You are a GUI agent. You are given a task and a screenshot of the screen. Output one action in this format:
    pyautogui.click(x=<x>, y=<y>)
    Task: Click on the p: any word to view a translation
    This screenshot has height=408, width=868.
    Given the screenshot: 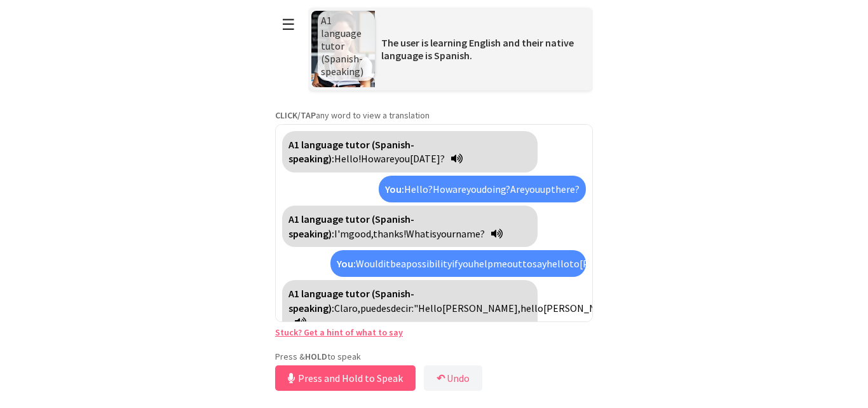 What is the action you would take?
    pyautogui.click(x=434, y=115)
    